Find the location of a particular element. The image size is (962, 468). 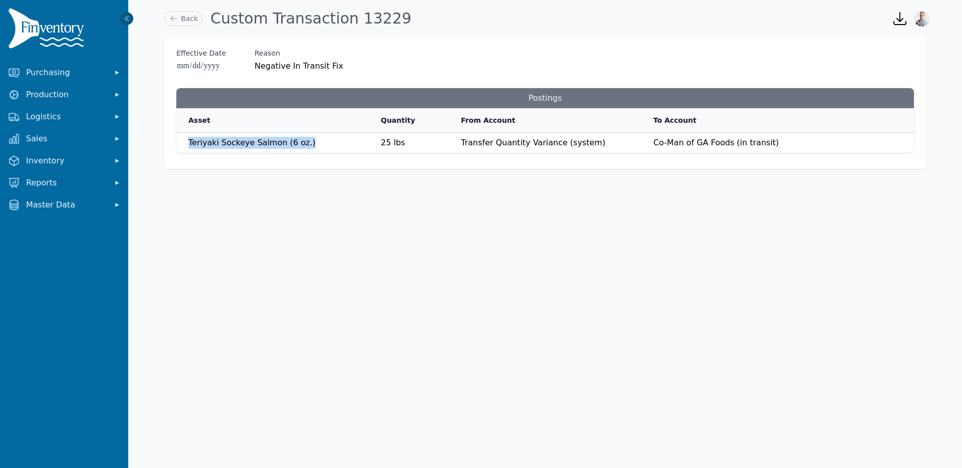

span: Transfer Quantity Variance (system) is located at coordinates (533, 142).